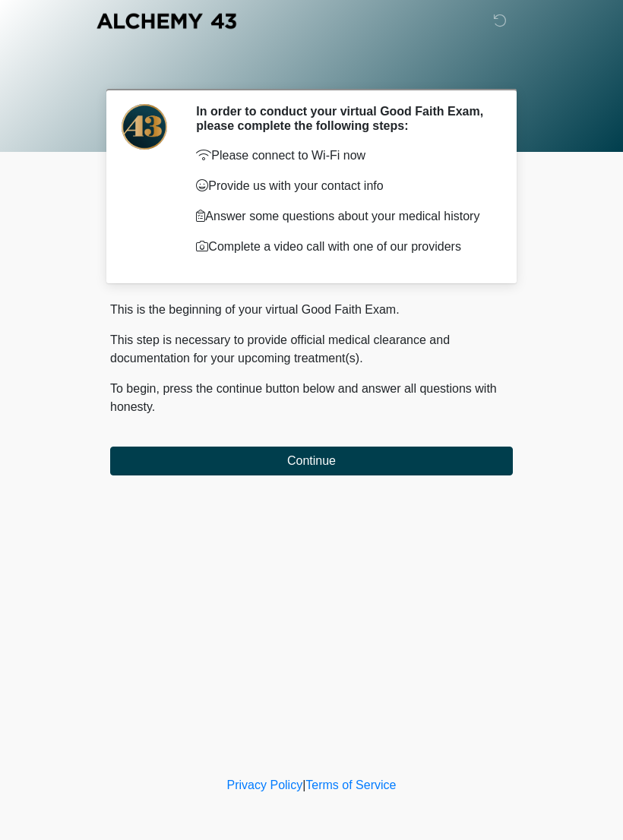  Describe the element at coordinates (167, 20) in the screenshot. I see `img: Alchemy 43 Logo` at that location.